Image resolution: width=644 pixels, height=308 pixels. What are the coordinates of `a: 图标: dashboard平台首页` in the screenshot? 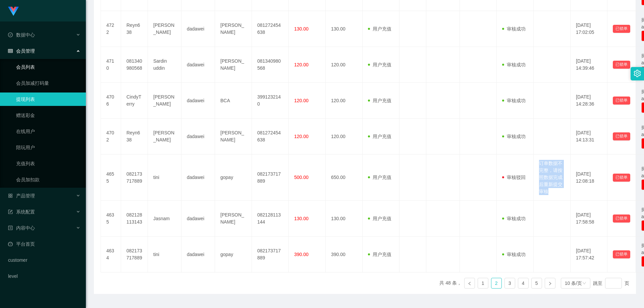 It's located at (44, 244).